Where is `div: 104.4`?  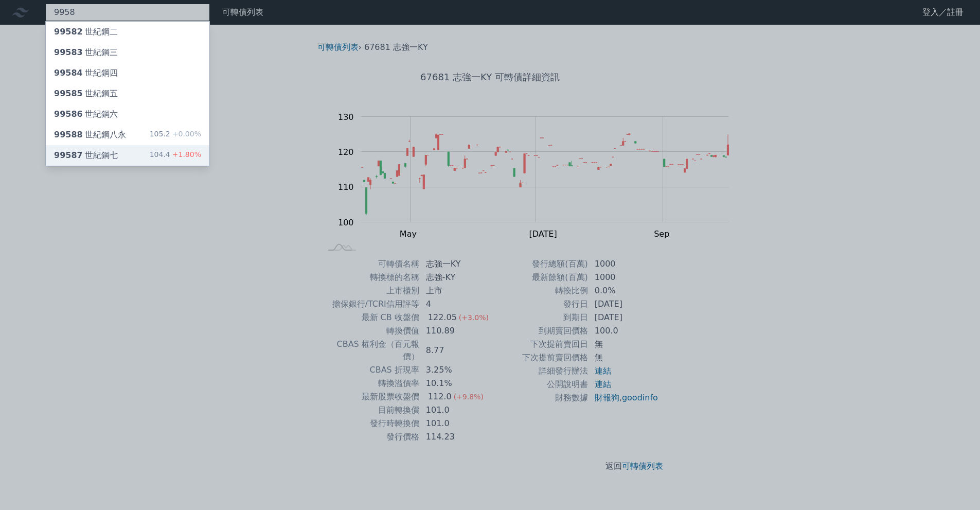 div: 104.4 is located at coordinates (175, 155).